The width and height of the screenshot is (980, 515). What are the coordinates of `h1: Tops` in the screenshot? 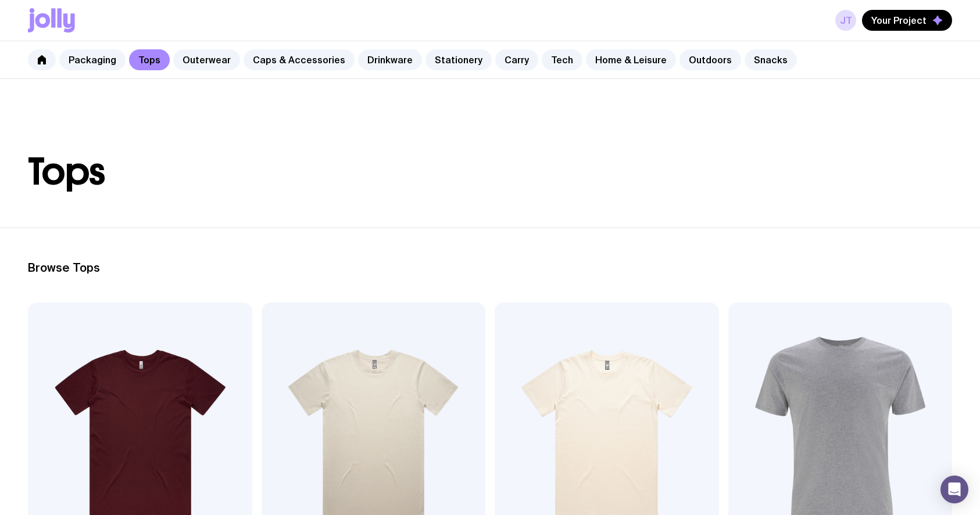 It's located at (490, 172).